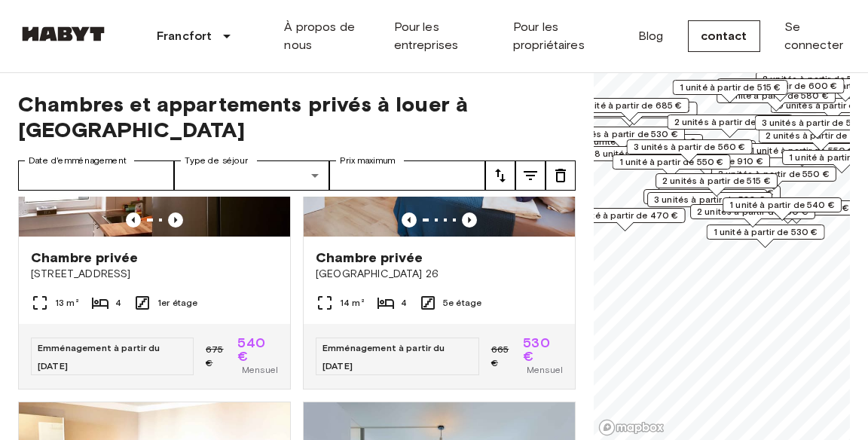 This screenshot has height=440, width=868. Describe the element at coordinates (154, 222) in the screenshot. I see `a: Photo marketing de l'unité DE-04-034-001-01HFImage précédenteImage précédenteChambre privée[STREE...` at that location.